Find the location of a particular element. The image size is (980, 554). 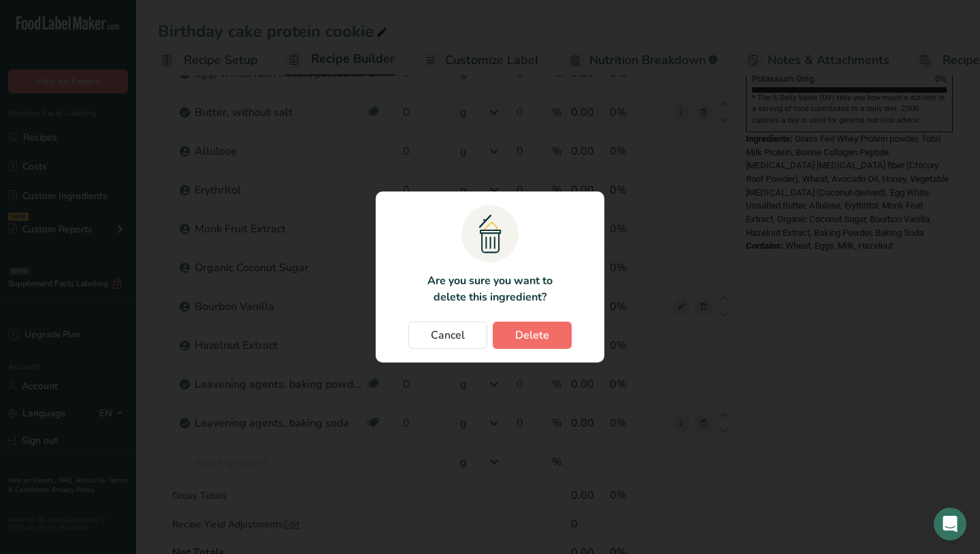

button: Cancel is located at coordinates (448, 335).